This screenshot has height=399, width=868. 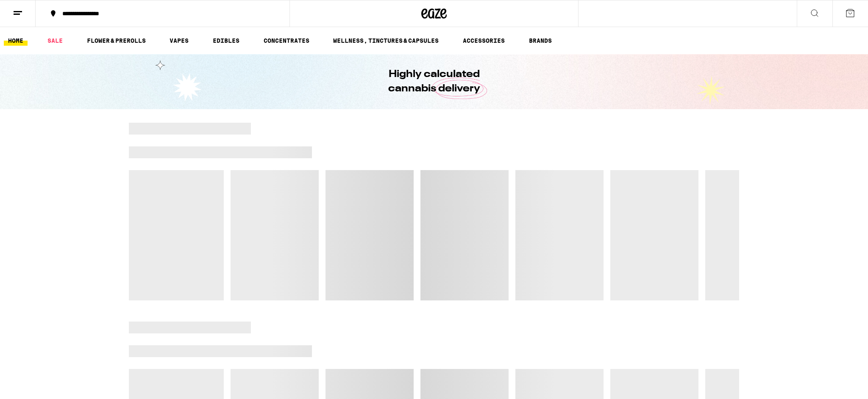 What do you see at coordinates (540, 41) in the screenshot?
I see `a: BRANDS` at bounding box center [540, 41].